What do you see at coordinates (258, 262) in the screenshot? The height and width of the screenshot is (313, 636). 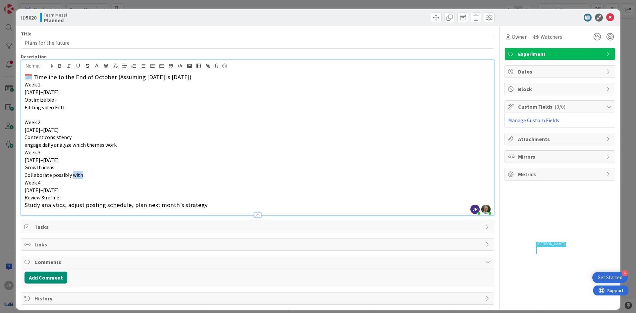 I see `span: Comments` at bounding box center [258, 262].